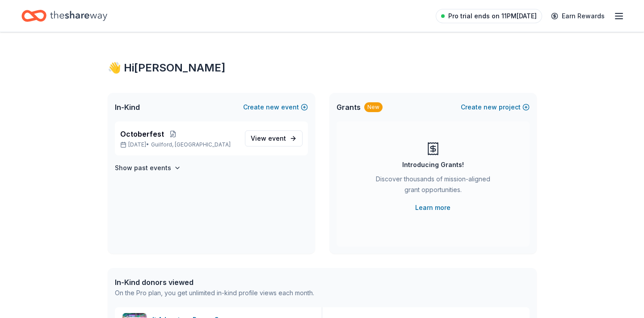 The height and width of the screenshot is (318, 644). What do you see at coordinates (127, 107) in the screenshot?
I see `span: In-Kind` at bounding box center [127, 107].